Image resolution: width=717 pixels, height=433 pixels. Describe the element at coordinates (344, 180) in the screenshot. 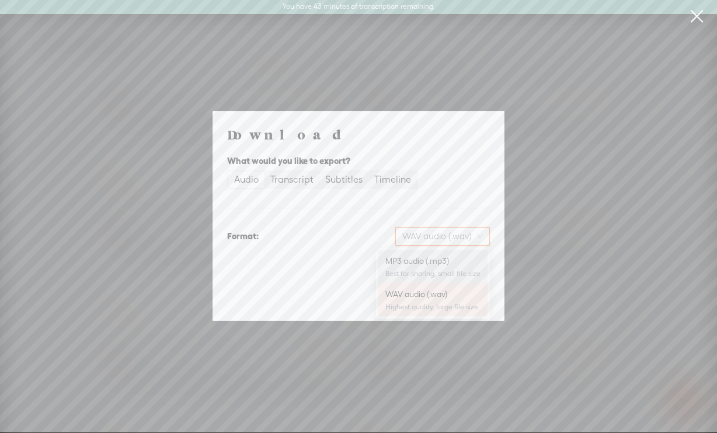

I see `div: Subtitles` at that location.